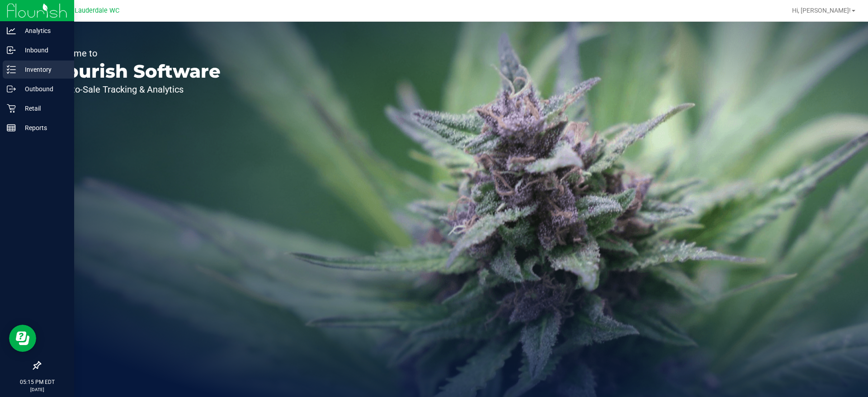 The image size is (868, 397). Describe the element at coordinates (37, 382) in the screenshot. I see `p: 05:15 PM EDT` at that location.